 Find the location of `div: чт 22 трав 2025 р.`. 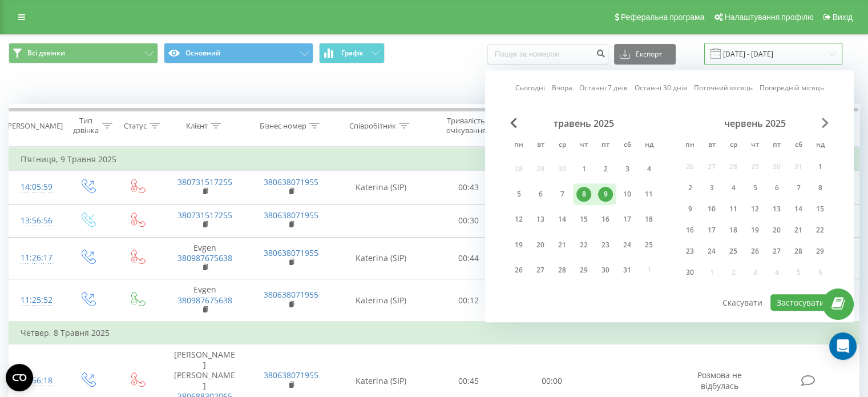

div: чт 22 трав 2025 р. is located at coordinates (584, 245).